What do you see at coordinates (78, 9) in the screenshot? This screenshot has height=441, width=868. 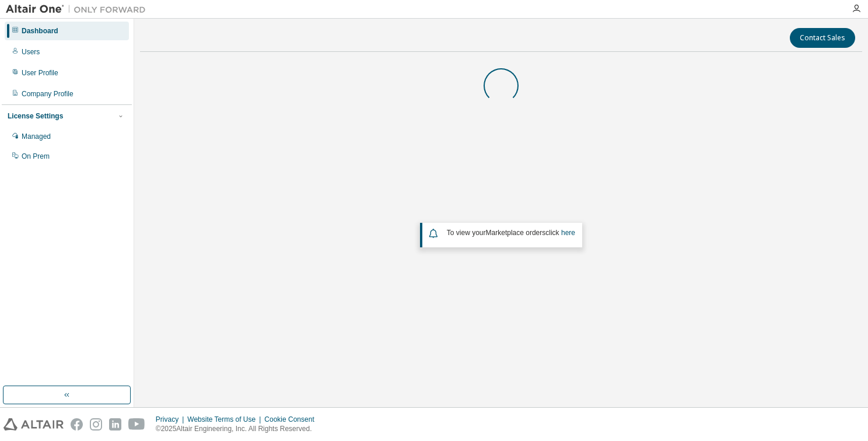 I see `img: Altair One` at bounding box center [78, 9].